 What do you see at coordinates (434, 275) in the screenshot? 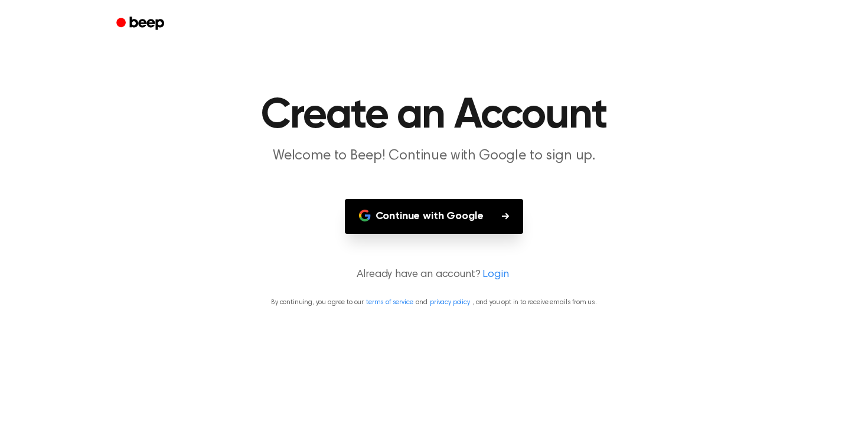
I see `p: Already have an account?` at bounding box center [434, 275].